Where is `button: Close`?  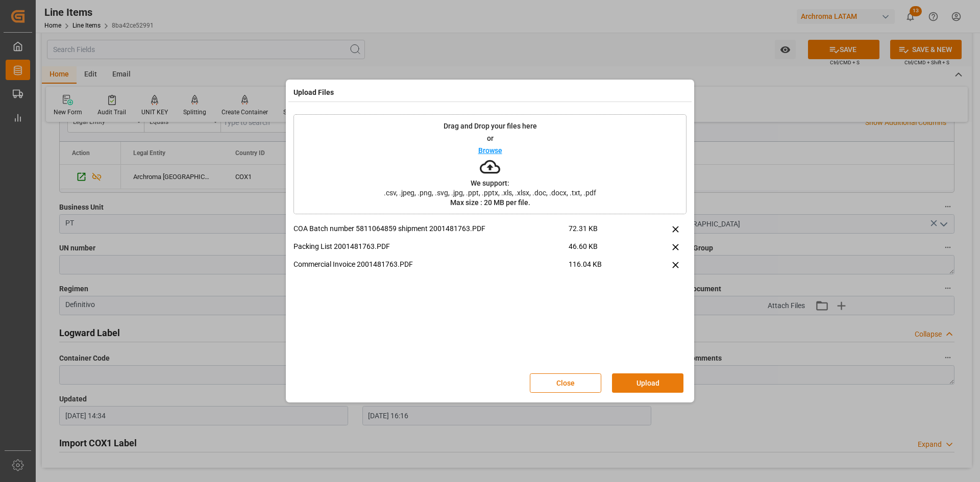 button: Close is located at coordinates (565, 383).